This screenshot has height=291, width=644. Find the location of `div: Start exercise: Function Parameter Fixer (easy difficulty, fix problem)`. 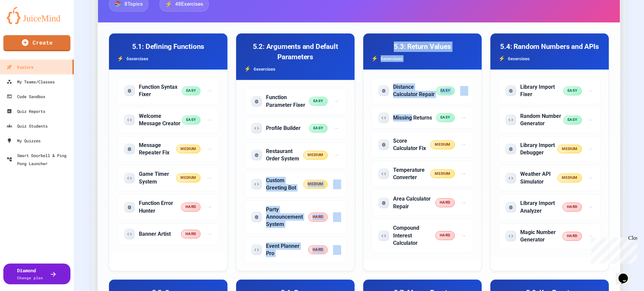

div: Start exercise: Function Parameter Fixer (easy difficulty, fix problem) is located at coordinates (295, 101).